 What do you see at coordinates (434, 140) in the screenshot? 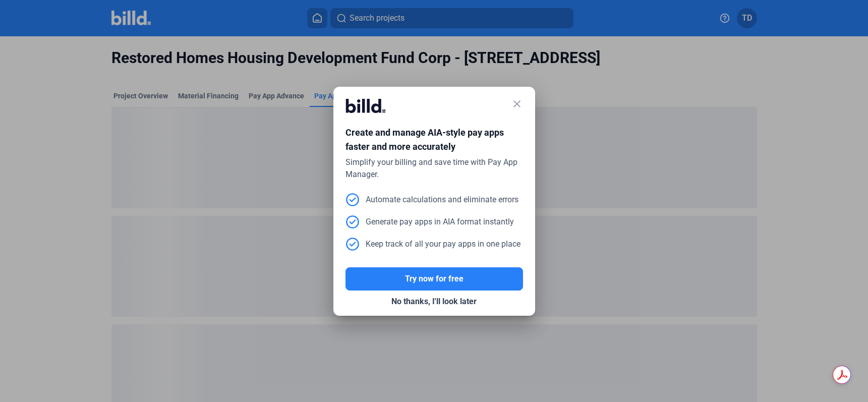
I see `div: Create and manage AIA-style pay apps faster and more accurately` at bounding box center [434, 140].